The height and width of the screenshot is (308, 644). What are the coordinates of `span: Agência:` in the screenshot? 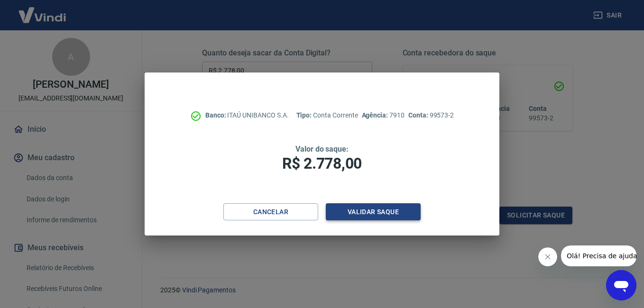 It's located at (376, 115).